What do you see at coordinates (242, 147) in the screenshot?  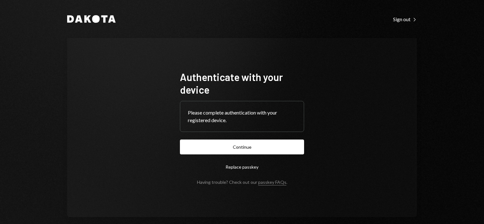 I see `button: Continue` at bounding box center [242, 147].